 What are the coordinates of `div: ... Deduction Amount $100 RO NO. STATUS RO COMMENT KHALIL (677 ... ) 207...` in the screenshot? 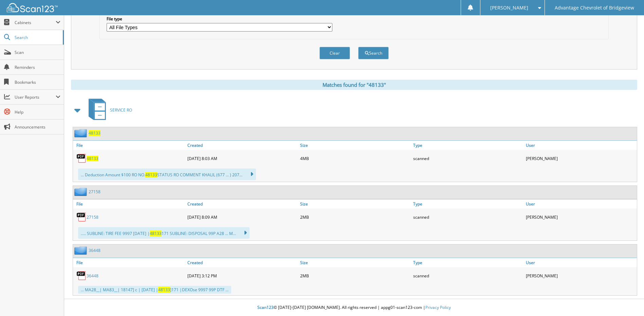 It's located at (167, 174).